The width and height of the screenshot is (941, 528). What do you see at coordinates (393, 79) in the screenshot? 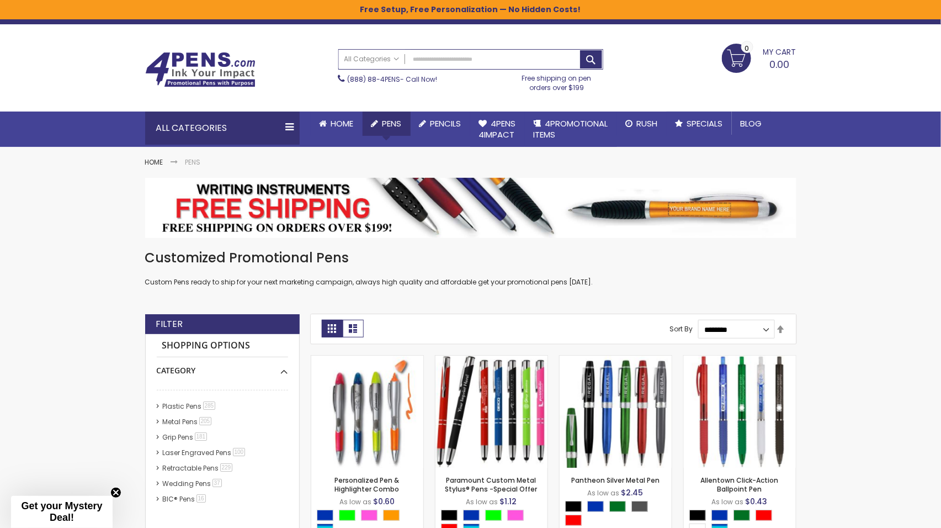
I see `span: - Call Now!` at bounding box center [393, 79].